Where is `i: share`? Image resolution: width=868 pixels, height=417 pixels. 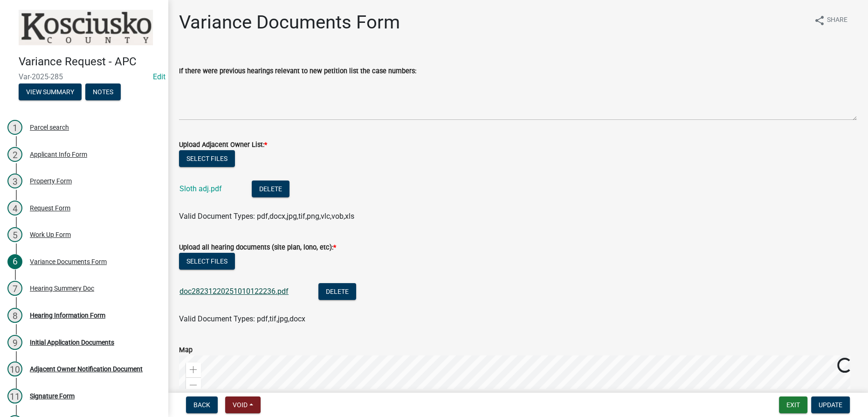 i: share is located at coordinates (819, 20).